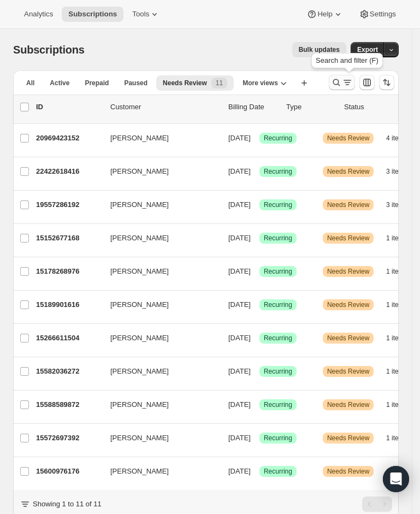 This screenshot has width=420, height=514. Describe the element at coordinates (97, 83) in the screenshot. I see `span: Prepaid` at that location.